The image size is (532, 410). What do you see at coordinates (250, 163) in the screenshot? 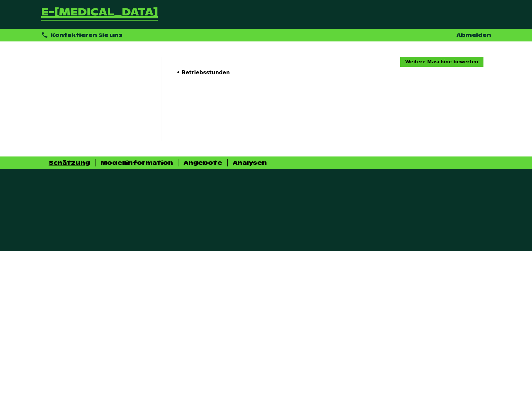
I see `div: Analysen` at bounding box center [250, 163].